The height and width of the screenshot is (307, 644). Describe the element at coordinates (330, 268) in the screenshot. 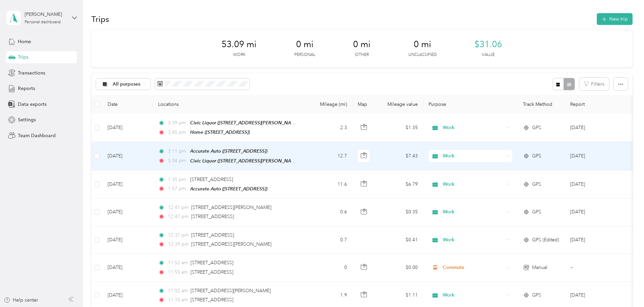

I see `td: 0` at that location.